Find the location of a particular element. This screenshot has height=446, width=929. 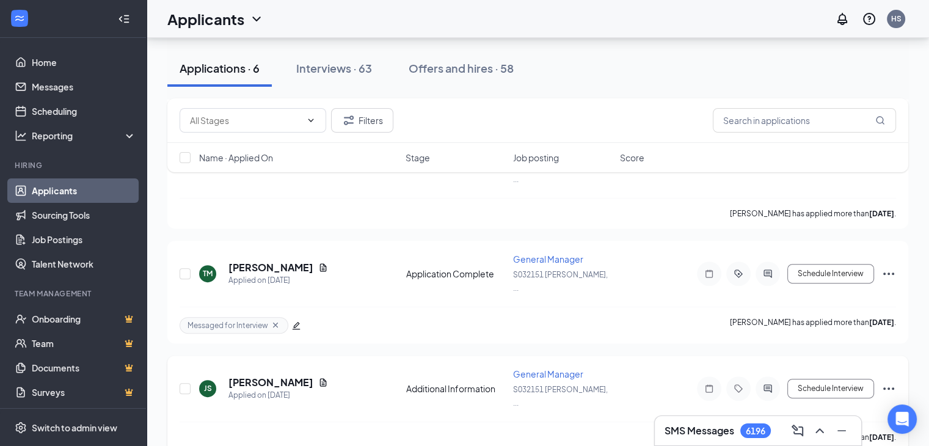

svg: Settings is located at coordinates (21, 428).